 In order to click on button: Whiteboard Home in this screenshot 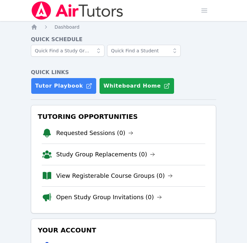, I will do `click(137, 86)`.